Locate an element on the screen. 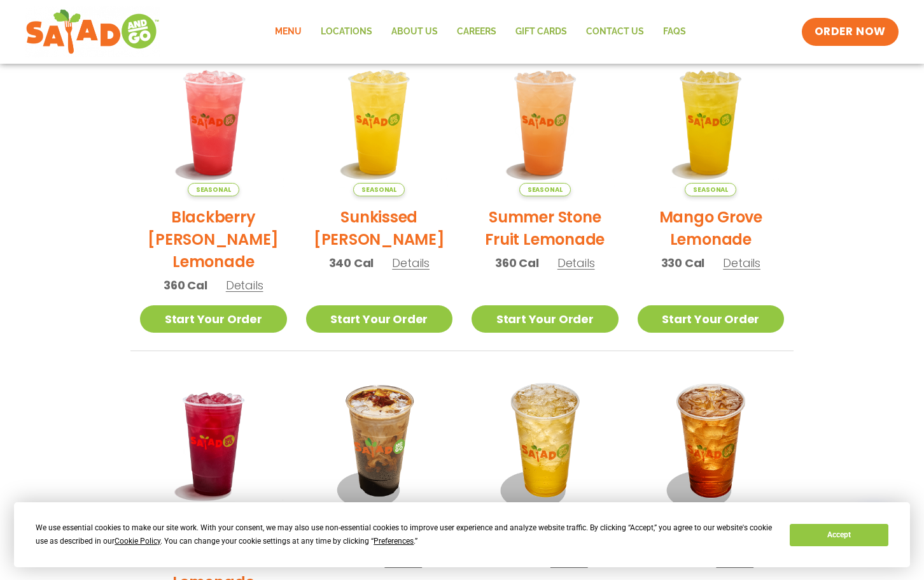 This screenshot has width=924, height=580. div: We use essential cookies to make our site work. With your consent, we may also use non-essential ... is located at coordinates (405, 534).